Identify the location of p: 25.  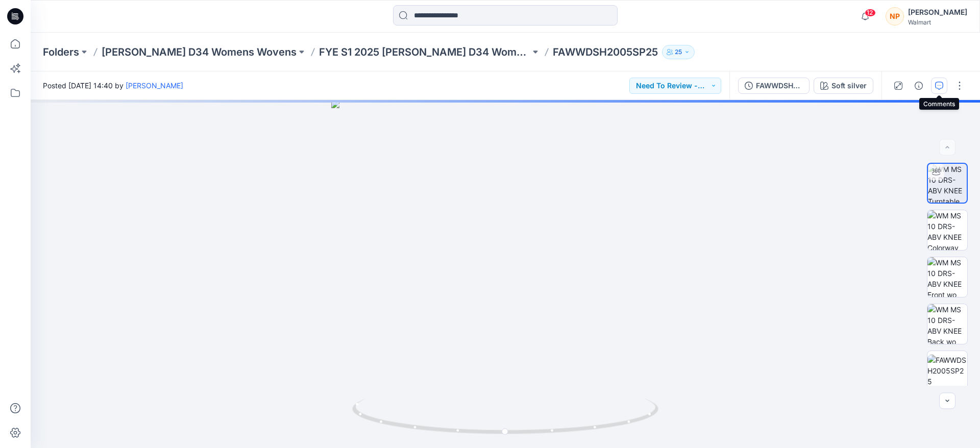
(678, 52).